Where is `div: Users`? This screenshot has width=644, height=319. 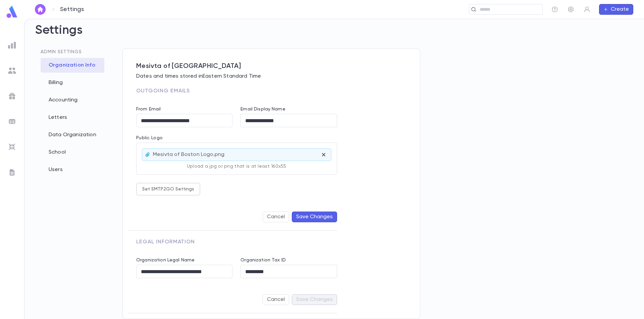
div: Users is located at coordinates (73, 170).